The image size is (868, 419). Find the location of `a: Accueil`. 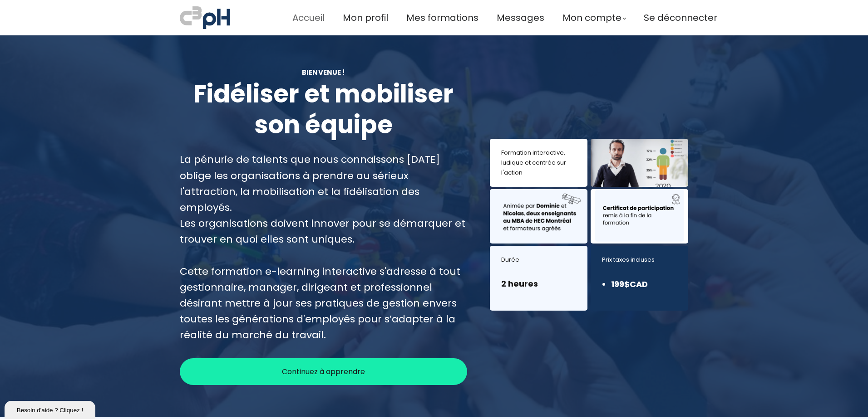

a: Accueil is located at coordinates (308, 18).